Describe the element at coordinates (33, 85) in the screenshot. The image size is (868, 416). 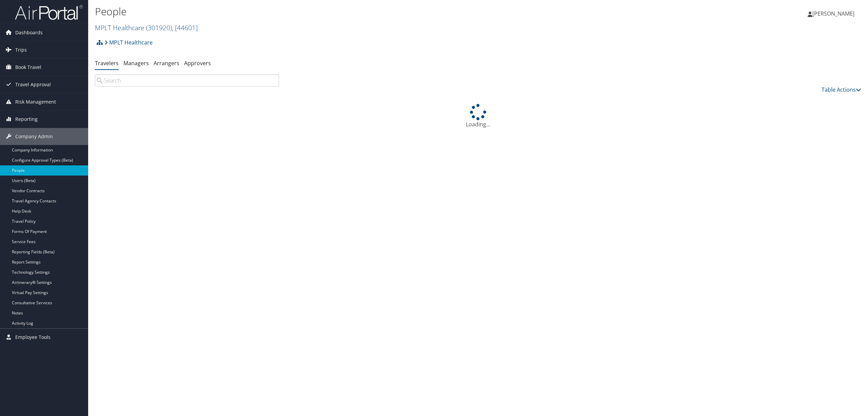
I see `span: Travel Approval` at that location.